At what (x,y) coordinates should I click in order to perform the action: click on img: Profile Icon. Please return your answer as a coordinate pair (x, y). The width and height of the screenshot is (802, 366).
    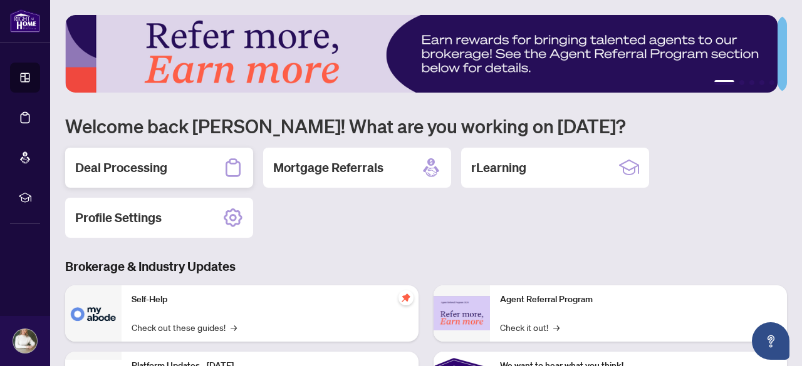
    Looking at the image, I should click on (25, 341).